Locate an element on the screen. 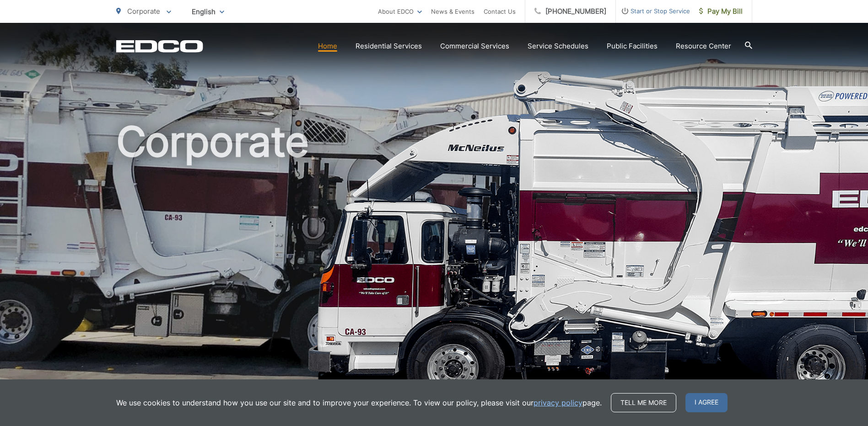 The height and width of the screenshot is (426, 868). a: Contact Us is located at coordinates (500, 11).